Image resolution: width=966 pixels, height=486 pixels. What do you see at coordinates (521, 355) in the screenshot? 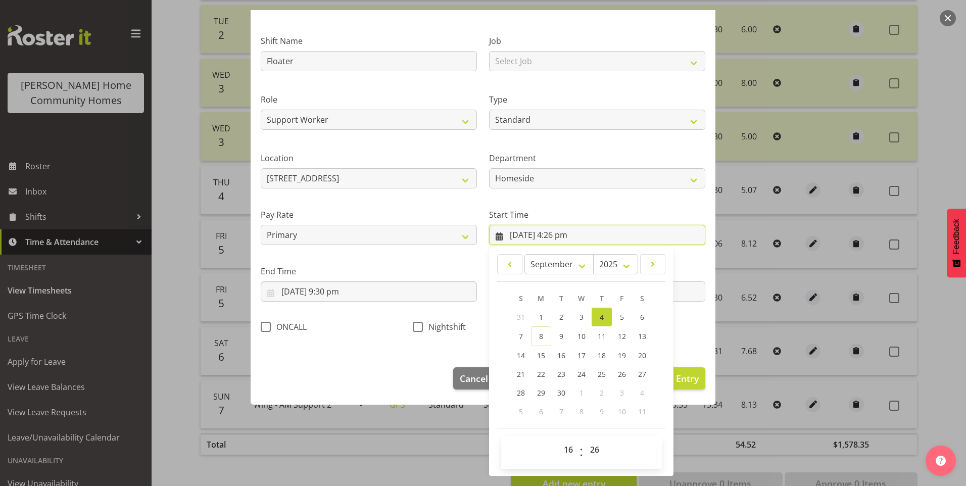
I see `span: 14` at bounding box center [521, 355].